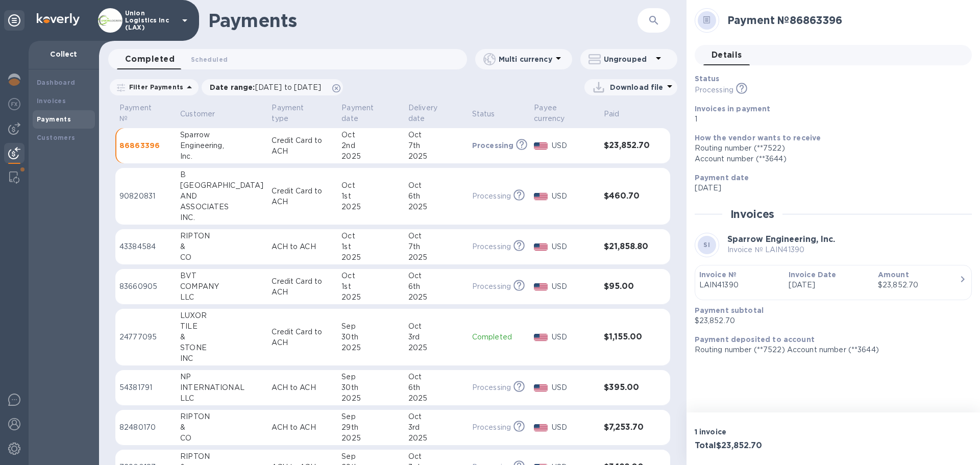 This screenshot has height=465, width=980. I want to click on div: Engineering,, so click(221, 146).